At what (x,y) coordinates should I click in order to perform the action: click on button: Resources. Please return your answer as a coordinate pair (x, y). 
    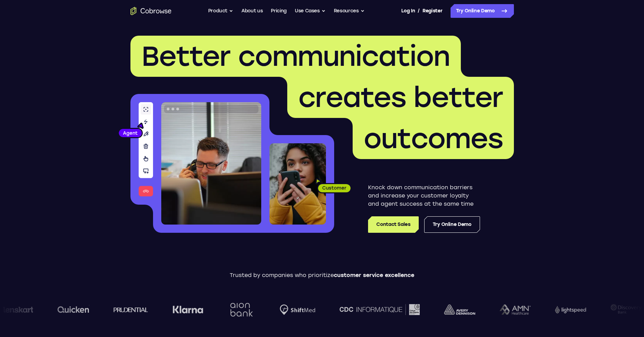
    Looking at the image, I should click on (350, 11).